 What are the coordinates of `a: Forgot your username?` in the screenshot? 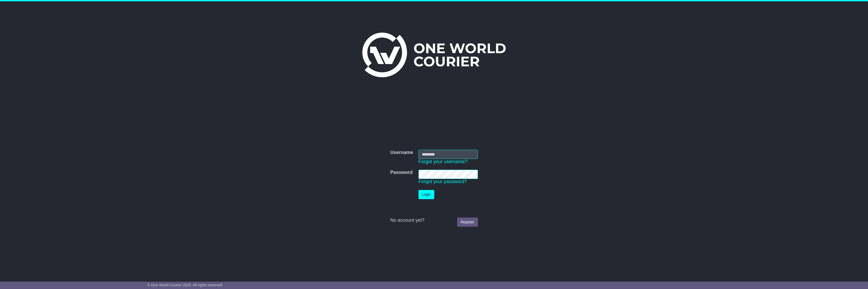 It's located at (443, 161).